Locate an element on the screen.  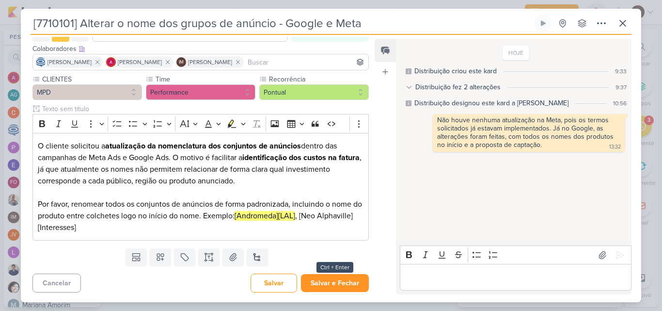
button: Pontual is located at coordinates (314, 92).